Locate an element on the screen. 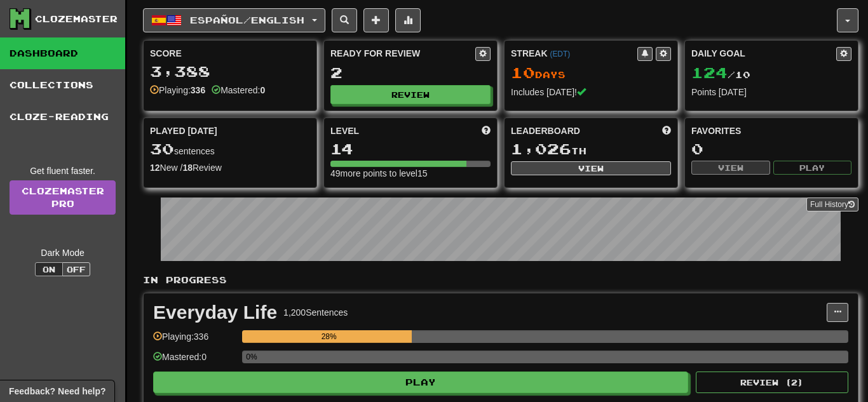  p: In Progress is located at coordinates (501, 280).